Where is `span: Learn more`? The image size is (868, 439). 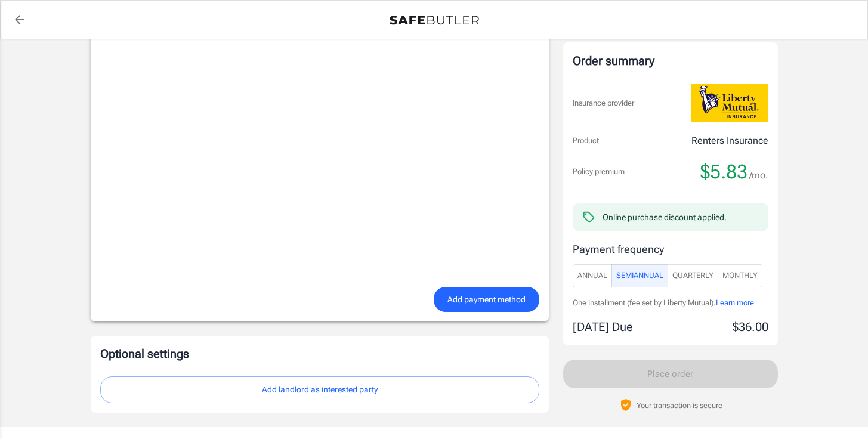 span: Learn more is located at coordinates (735, 302).